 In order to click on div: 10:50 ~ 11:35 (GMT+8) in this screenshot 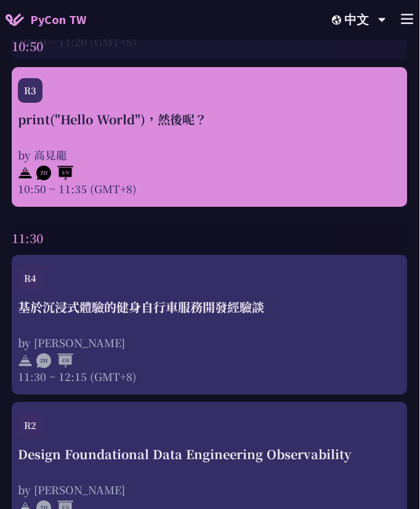, I will do `click(210, 188)`.